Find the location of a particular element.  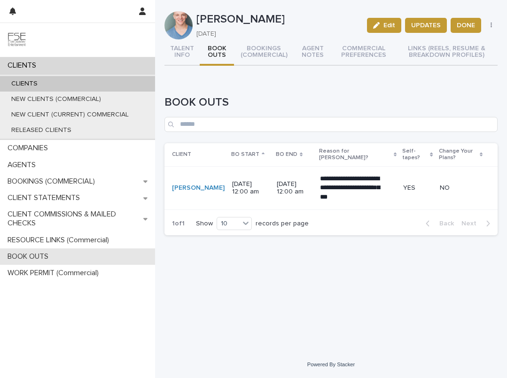

button: Next is located at coordinates (478, 224).